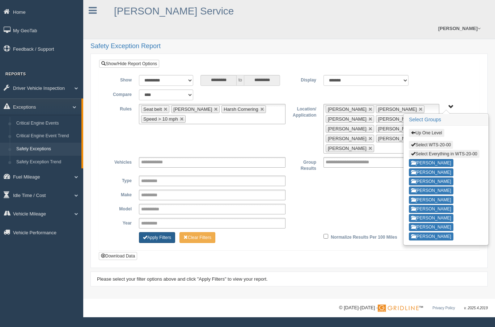 This screenshot has width=495, height=327. I want to click on label: Model, so click(120, 208).